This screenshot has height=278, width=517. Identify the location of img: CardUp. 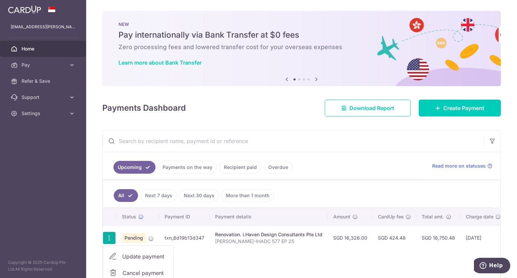
(25, 9).